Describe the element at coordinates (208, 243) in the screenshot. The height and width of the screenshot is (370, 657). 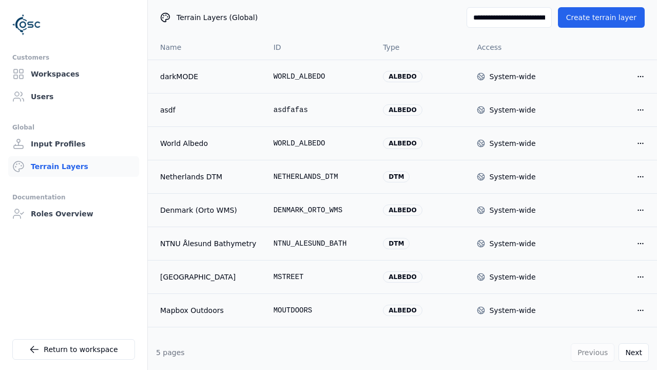
I see `div: NTNU Ålesund Bathymetry` at that location.